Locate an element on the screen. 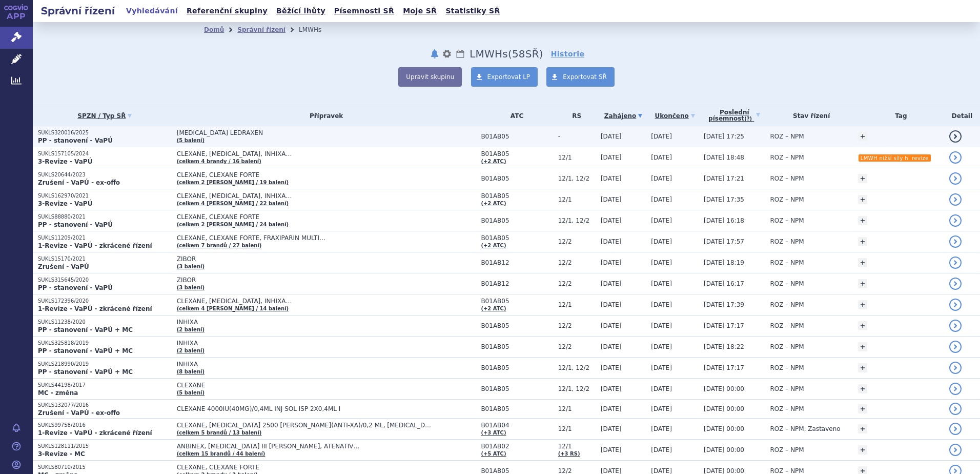 The height and width of the screenshot is (474, 980). a: Domů is located at coordinates (214, 29).